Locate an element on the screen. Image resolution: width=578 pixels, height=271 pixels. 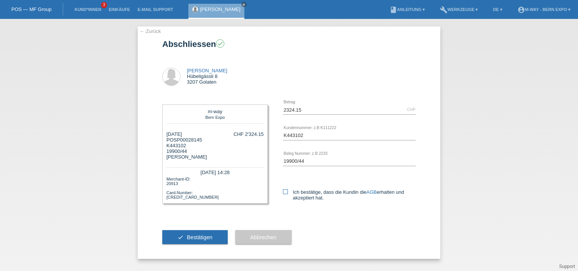
button: check Bestätigen is located at coordinates (195, 237).